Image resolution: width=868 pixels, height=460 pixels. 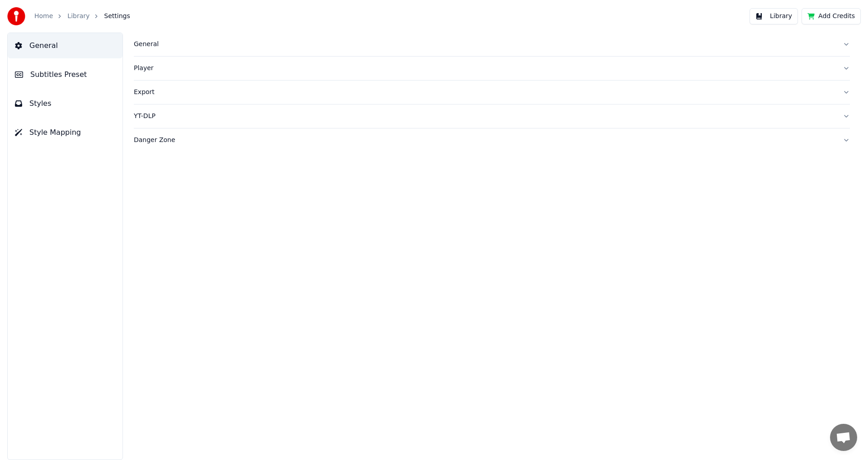 What do you see at coordinates (485, 140) in the screenshot?
I see `div: Danger Zone` at bounding box center [485, 140].